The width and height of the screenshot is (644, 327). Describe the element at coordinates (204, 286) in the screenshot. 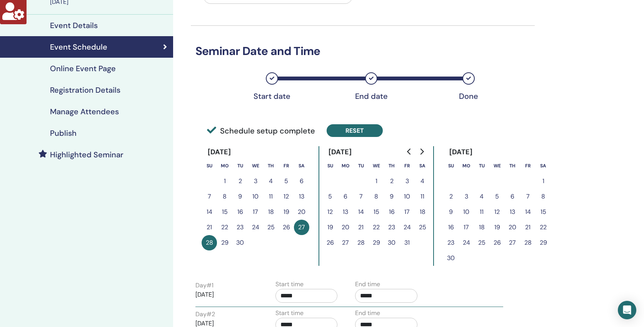

I see `label: Day # 1` at that location.